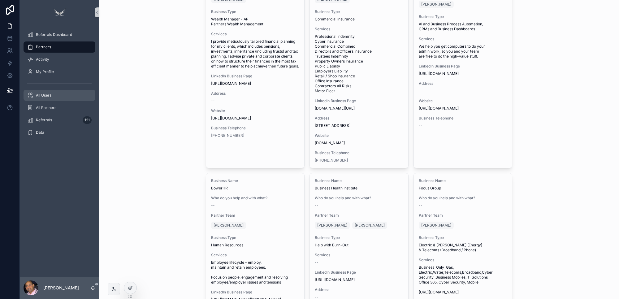  I want to click on span: Employee lifecycle - employ, maintain and retain employees. Focus on people, engagement and resol..., so click(256, 273).